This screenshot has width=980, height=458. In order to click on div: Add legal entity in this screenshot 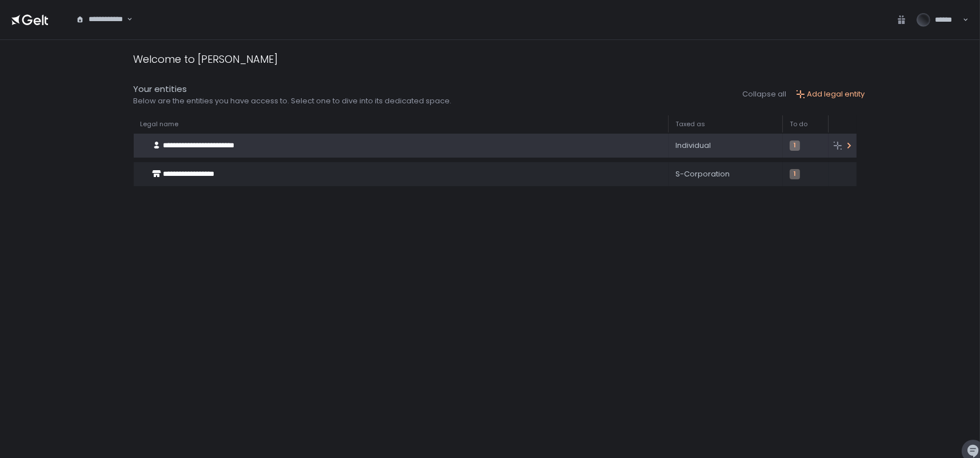, I will do `click(831, 94)`.